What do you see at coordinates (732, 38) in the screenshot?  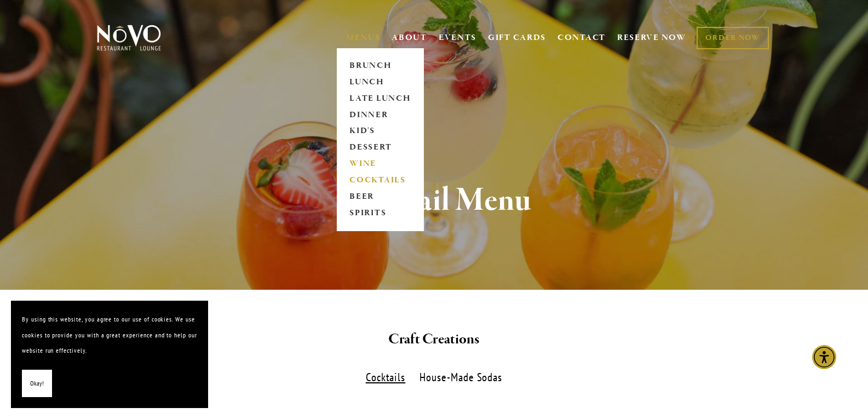 I see `a: ORDER NOW` at bounding box center [732, 38].